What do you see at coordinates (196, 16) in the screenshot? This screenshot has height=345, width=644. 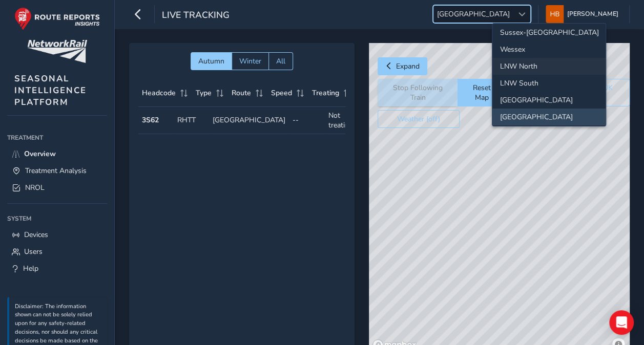 I see `span: Live Tracking` at bounding box center [196, 16].